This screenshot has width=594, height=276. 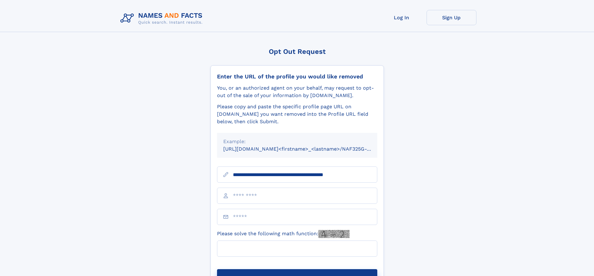 What do you see at coordinates (297, 142) in the screenshot?
I see `div: Example:` at bounding box center [297, 142].